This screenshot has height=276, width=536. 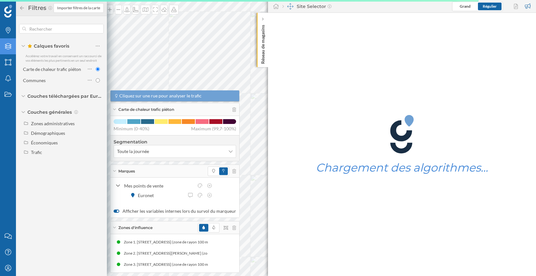 What do you see at coordinates (48, 133) in the screenshot?
I see `div: Démographiques` at bounding box center [48, 133].